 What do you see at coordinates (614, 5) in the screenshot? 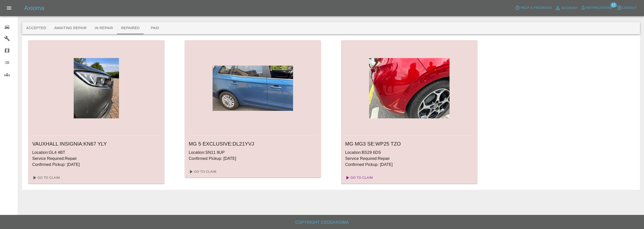
I see `span: 17` at bounding box center [614, 5].